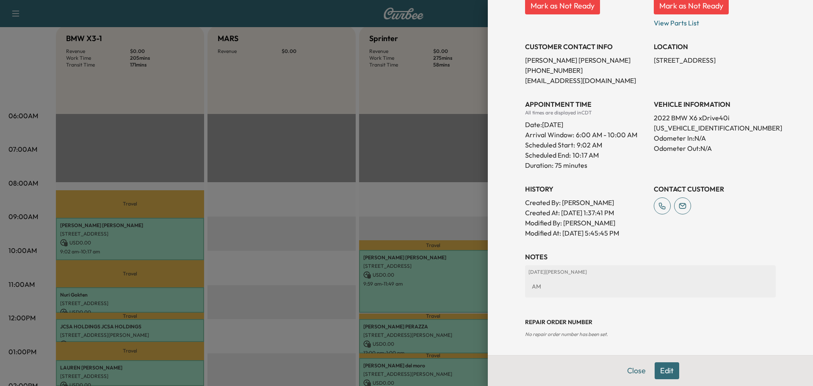  Describe the element at coordinates (586, 135) in the screenshot. I see `p: Arrival Window:` at that location.